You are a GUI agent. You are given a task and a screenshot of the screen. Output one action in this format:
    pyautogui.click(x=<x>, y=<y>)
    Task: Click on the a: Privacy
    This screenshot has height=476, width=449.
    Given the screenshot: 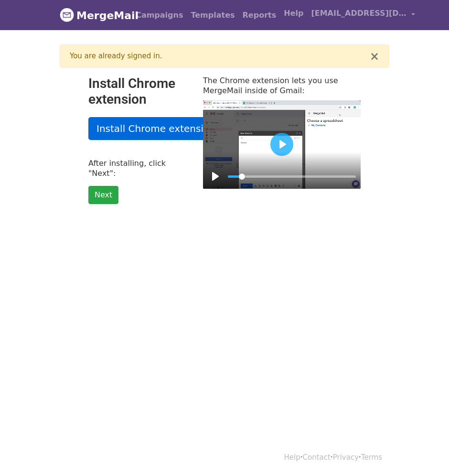 What is the action you would take?
    pyautogui.click(x=346, y=457)
    